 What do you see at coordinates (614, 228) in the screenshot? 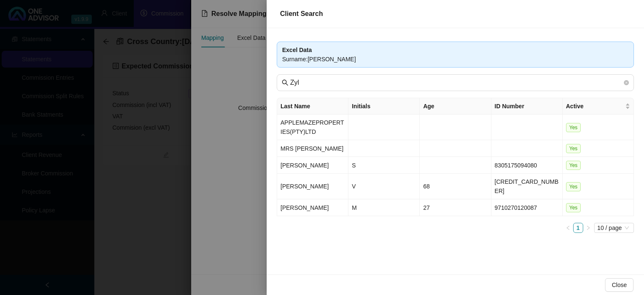
I see `span: 10 / page` at bounding box center [614, 228].